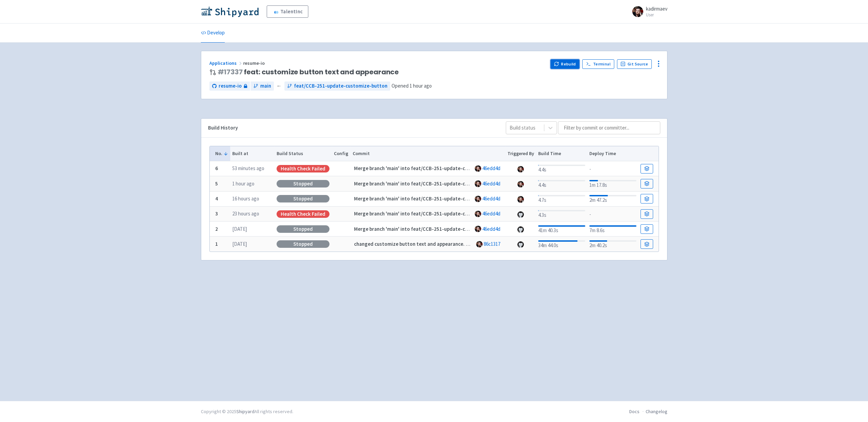 This screenshot has width=868, height=422. I want to click on span: feat: customize button text and appearance, so click(308, 72).